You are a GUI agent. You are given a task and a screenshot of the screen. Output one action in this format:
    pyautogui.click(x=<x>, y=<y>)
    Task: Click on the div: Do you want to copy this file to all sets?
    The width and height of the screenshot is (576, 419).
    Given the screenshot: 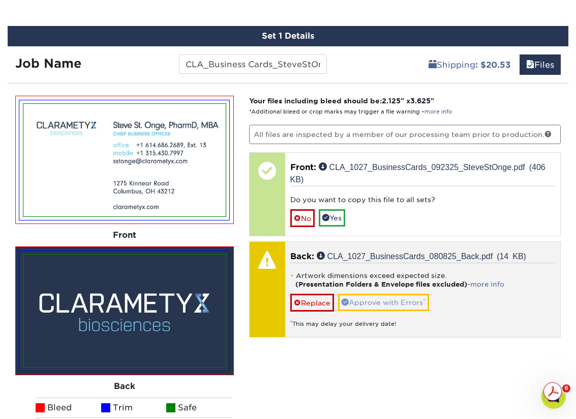 What is the action you would take?
    pyautogui.click(x=423, y=201)
    